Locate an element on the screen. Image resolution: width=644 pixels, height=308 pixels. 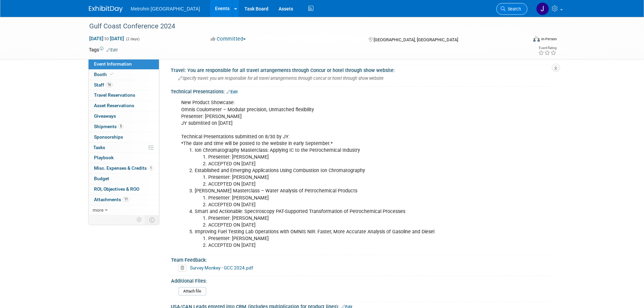
span: Staff is located at coordinates (103, 85).